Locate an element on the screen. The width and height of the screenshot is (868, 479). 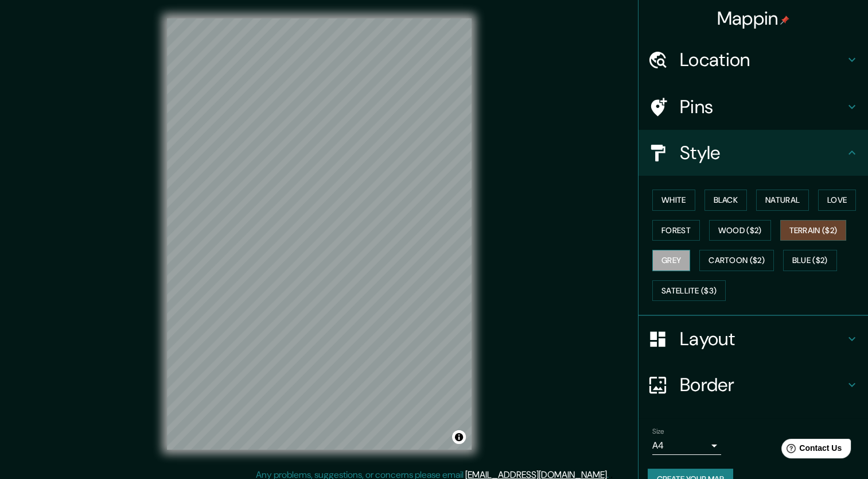
button: Cartoon ($2) is located at coordinates (736, 260).